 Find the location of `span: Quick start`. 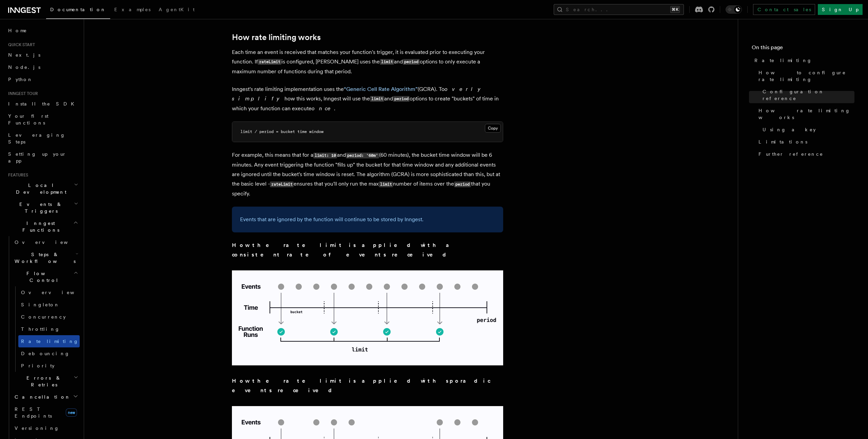

span: Quick start is located at coordinates (20, 44).